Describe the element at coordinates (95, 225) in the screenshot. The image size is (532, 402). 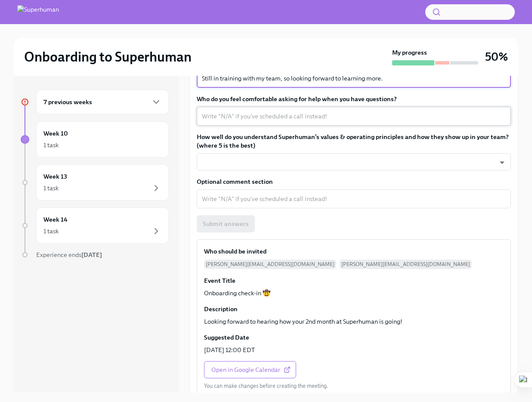
I see `a: Week 141 task` at that location.